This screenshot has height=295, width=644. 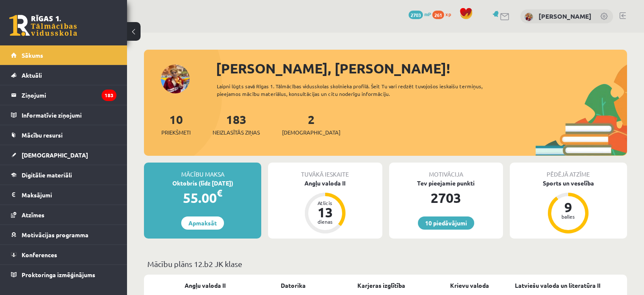 I want to click on span: xp, so click(x=448, y=14).